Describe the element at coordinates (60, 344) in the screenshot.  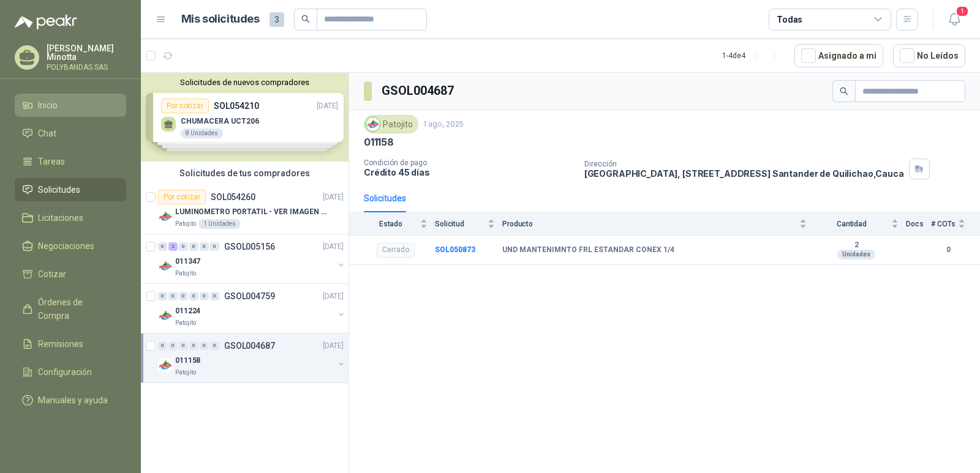
I see `span: Remisiones` at that location.